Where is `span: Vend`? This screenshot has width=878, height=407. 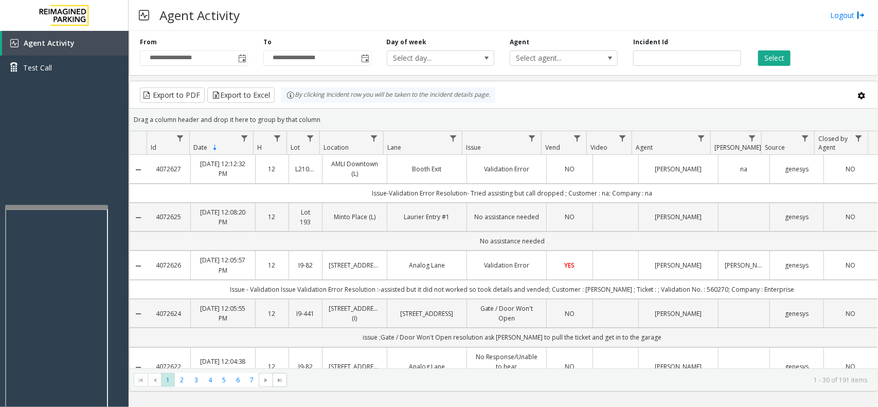 span: Vend is located at coordinates (552, 147).